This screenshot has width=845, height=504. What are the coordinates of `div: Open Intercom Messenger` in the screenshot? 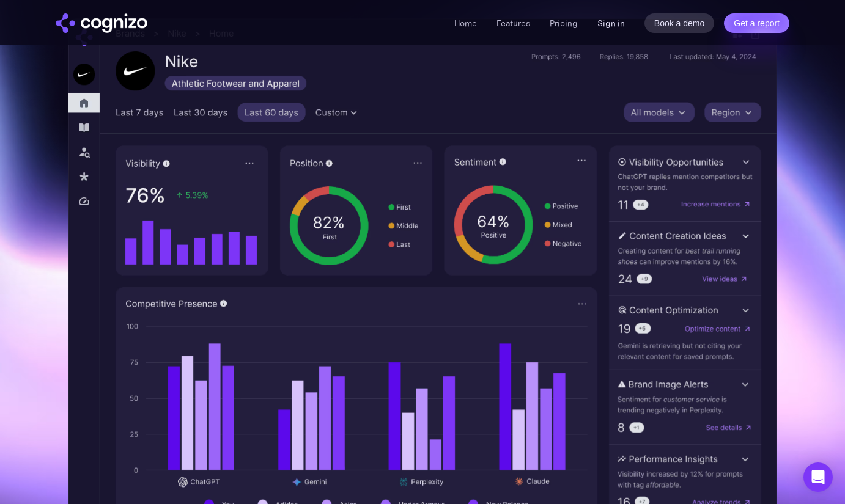 It's located at (818, 477).